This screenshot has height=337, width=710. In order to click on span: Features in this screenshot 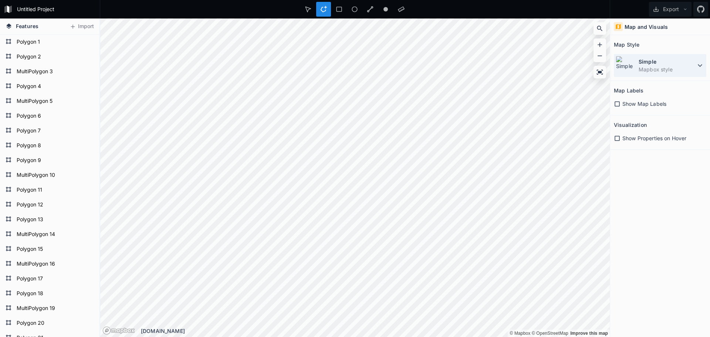, I will do `click(27, 26)`.